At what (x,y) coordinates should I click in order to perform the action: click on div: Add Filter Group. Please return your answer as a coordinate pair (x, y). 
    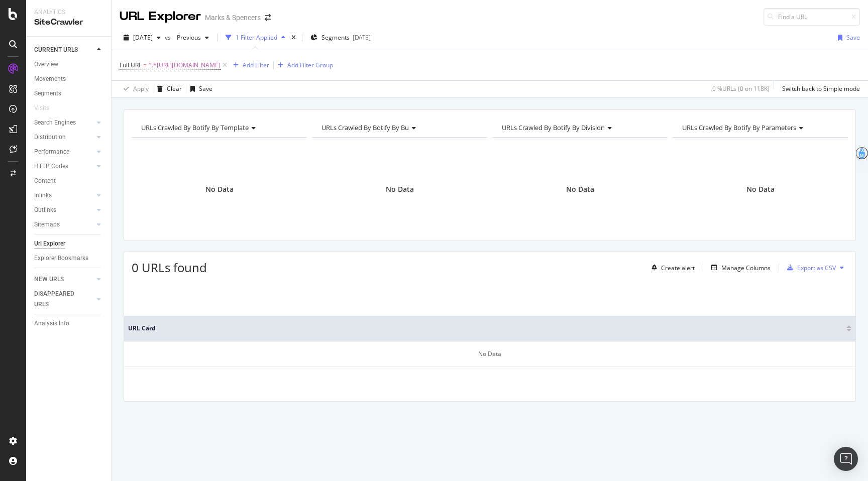
    Looking at the image, I should click on (310, 65).